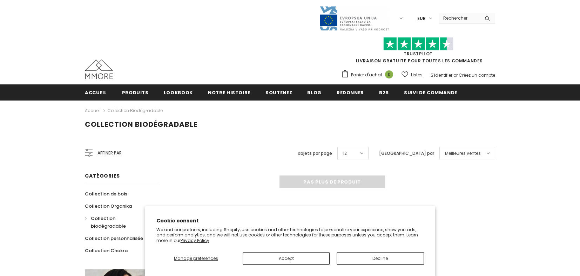 The image size is (580, 276). What do you see at coordinates (354, 18) in the screenshot?
I see `img: Javni Razpis` at bounding box center [354, 18].